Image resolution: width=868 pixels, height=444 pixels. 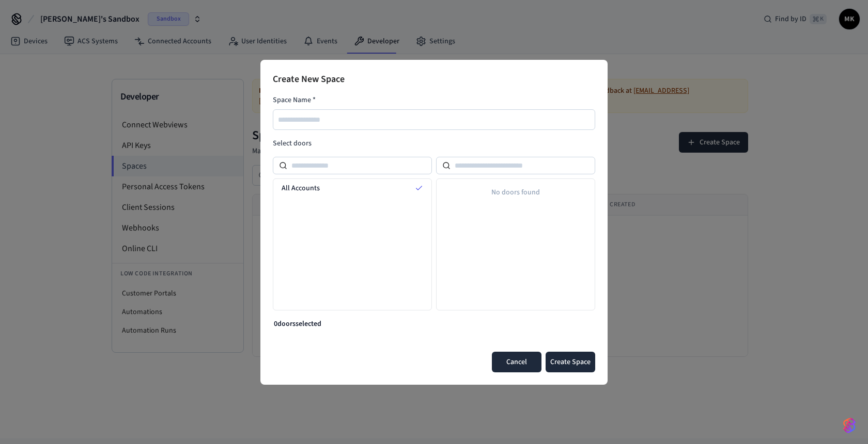 What do you see at coordinates (434, 100) in the screenshot?
I see `label: Space Name *` at bounding box center [434, 100].